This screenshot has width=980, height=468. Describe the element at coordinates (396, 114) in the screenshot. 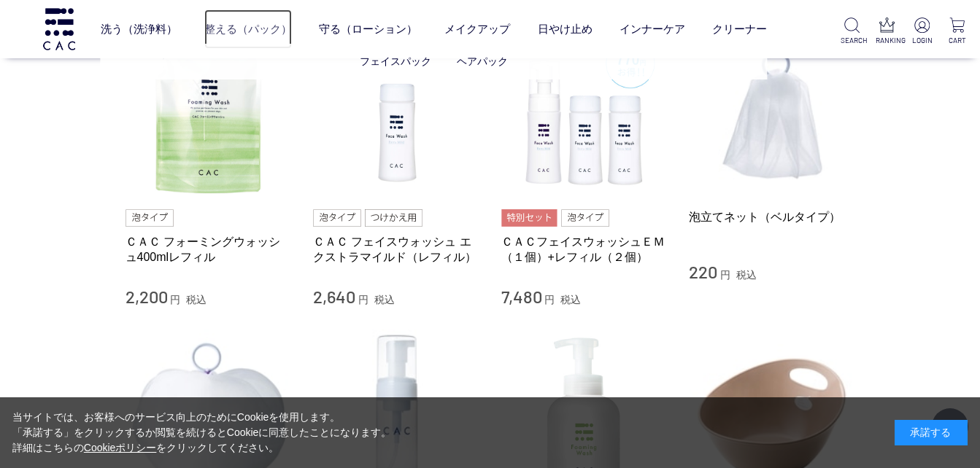

I see `img: ＣＡＣ フェイスウォッシュ エクストラマイルド（レフィル）` at that location.